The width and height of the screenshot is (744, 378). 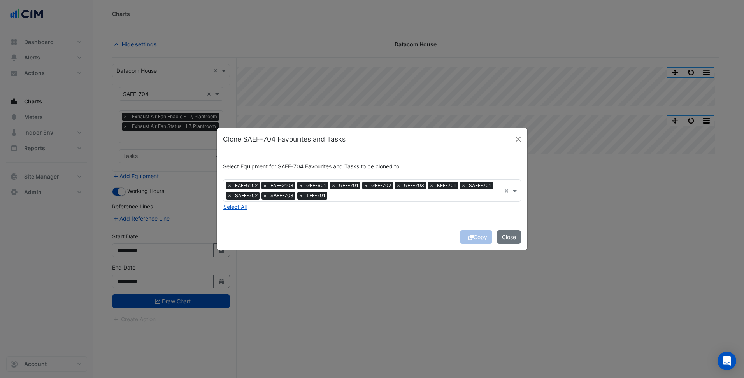 I want to click on span: TEF-701, so click(x=316, y=196).